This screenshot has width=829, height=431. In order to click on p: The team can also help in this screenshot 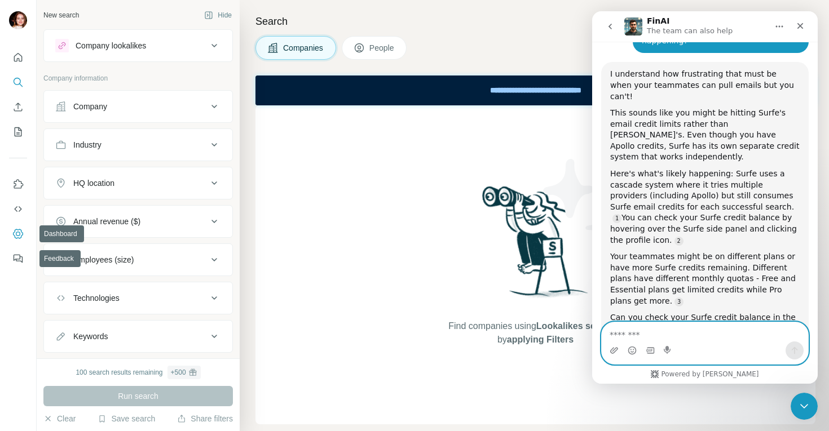, I will do `click(98, 20)`.